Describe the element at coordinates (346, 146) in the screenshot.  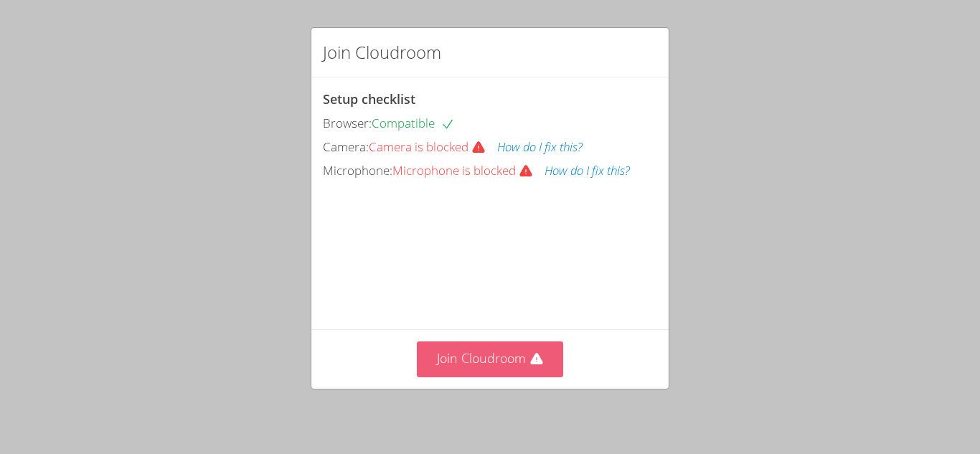
I see `span: Camera:` at that location.